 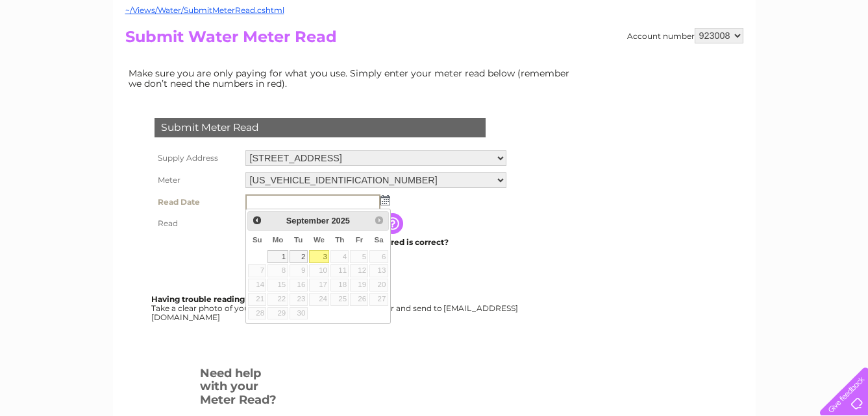 What do you see at coordinates (308, 221) in the screenshot?
I see `span: September` at bounding box center [308, 221].